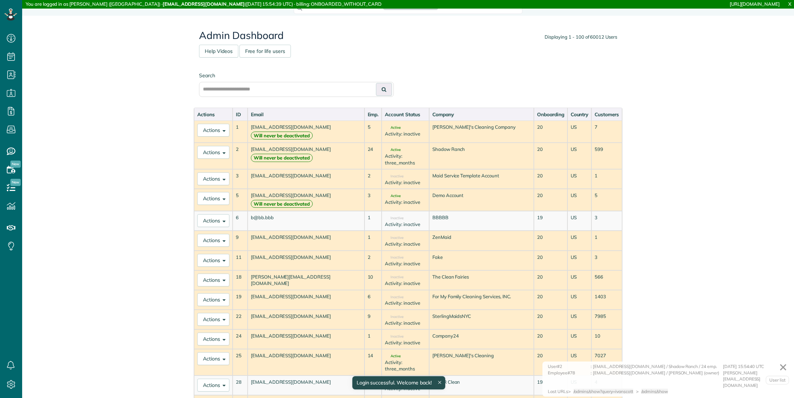 This screenshot has width=794, height=398. Describe the element at coordinates (481, 339) in the screenshot. I see `td: Company24` at that location.